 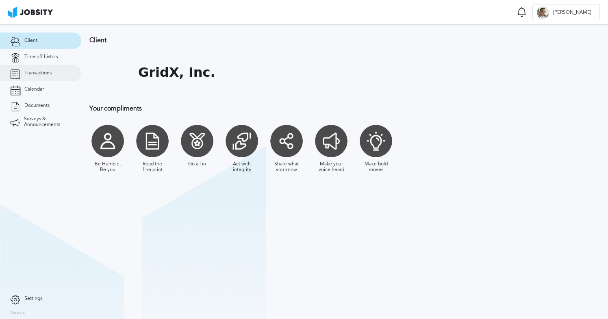 What do you see at coordinates (197, 164) in the screenshot?
I see `div: Go all in` at bounding box center [197, 164].